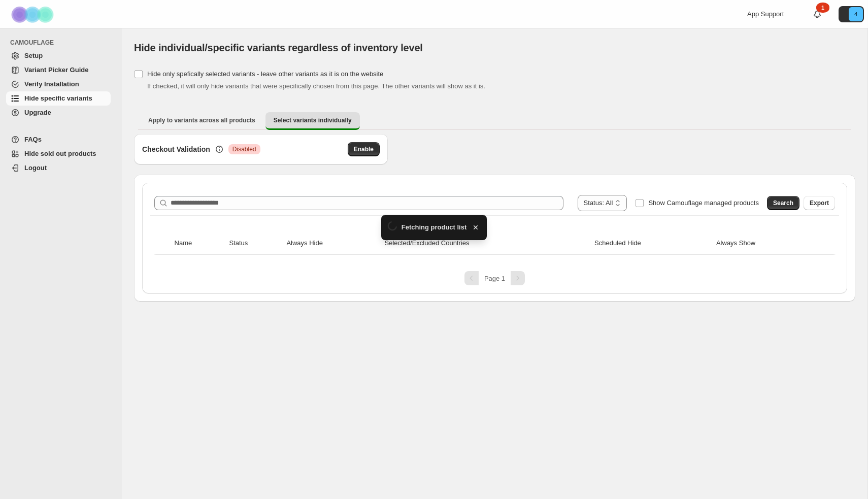  I want to click on img: Camouflage, so click(34, 15).